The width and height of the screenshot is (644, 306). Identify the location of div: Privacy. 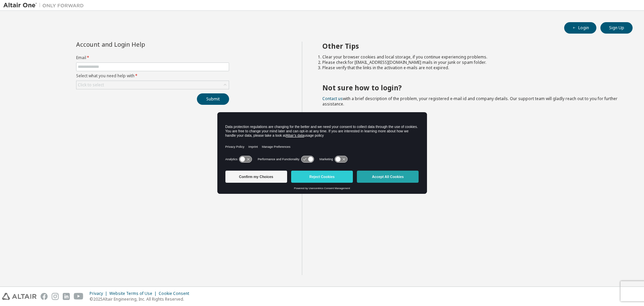
(99, 293).